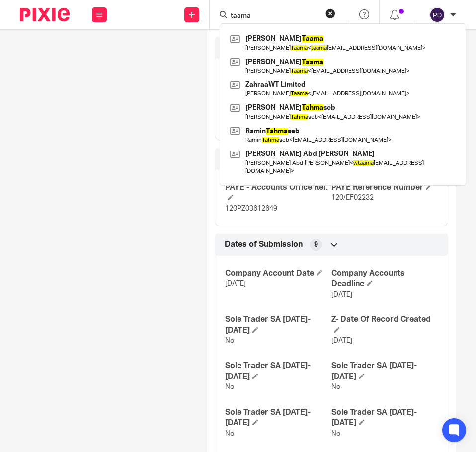 Image resolution: width=476 pixels, height=452 pixels. Describe the element at coordinates (352, 198) in the screenshot. I see `span: 120/EF02232` at that location.